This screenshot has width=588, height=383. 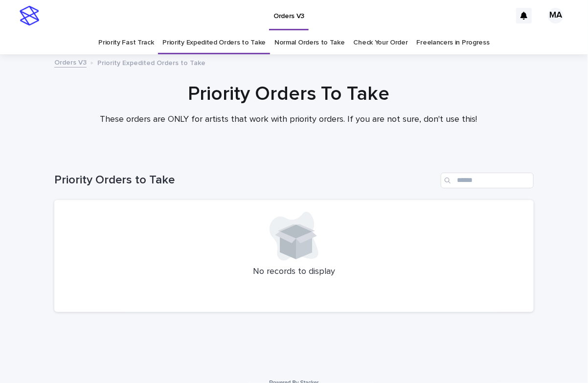 I want to click on div: Search, so click(x=487, y=180).